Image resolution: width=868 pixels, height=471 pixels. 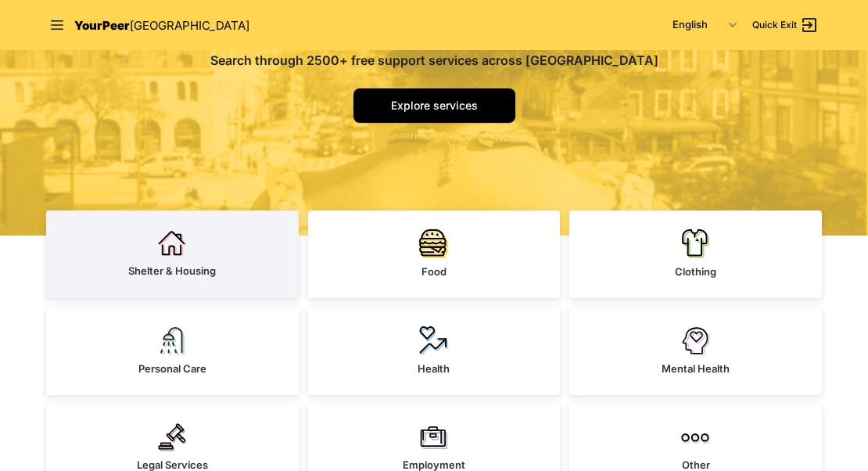 What do you see at coordinates (434, 464) in the screenshot?
I see `span: Employment` at bounding box center [434, 464].